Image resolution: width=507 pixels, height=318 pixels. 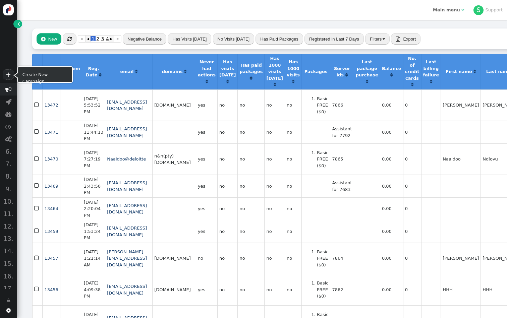 What do you see at coordinates (51, 186) in the screenshot?
I see `a: 13469` at bounding box center [51, 186].